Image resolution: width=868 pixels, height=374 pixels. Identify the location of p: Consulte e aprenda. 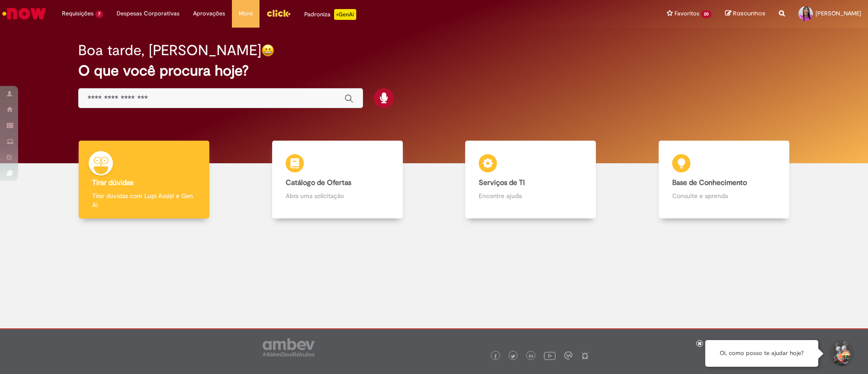
(724, 196).